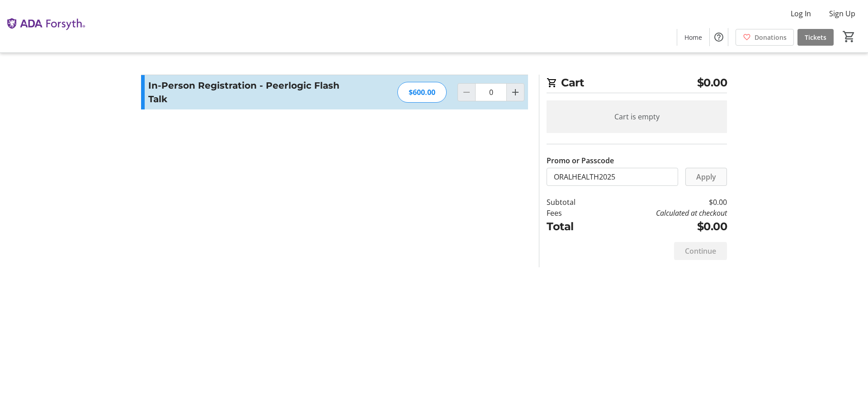 Image resolution: width=868 pixels, height=412 pixels. What do you see at coordinates (706, 177) in the screenshot?
I see `button: Apply` at bounding box center [706, 177].